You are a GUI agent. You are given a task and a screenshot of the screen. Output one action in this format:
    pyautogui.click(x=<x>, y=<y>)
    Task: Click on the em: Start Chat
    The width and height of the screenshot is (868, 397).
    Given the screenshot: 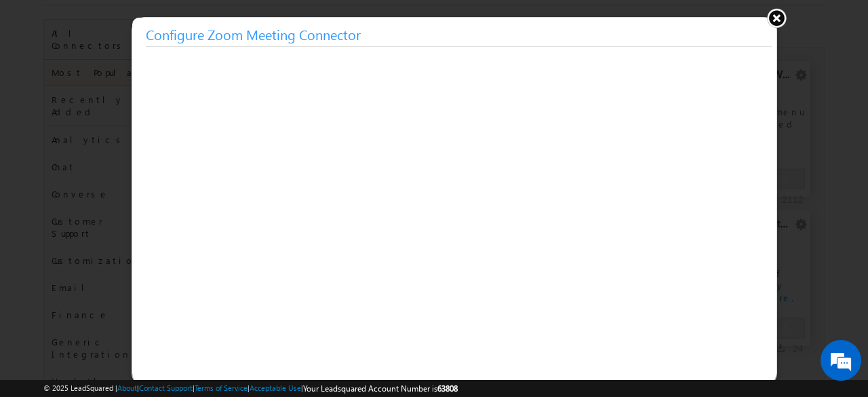 What is the action you would take?
    pyautogui.click(x=215, y=314)
    